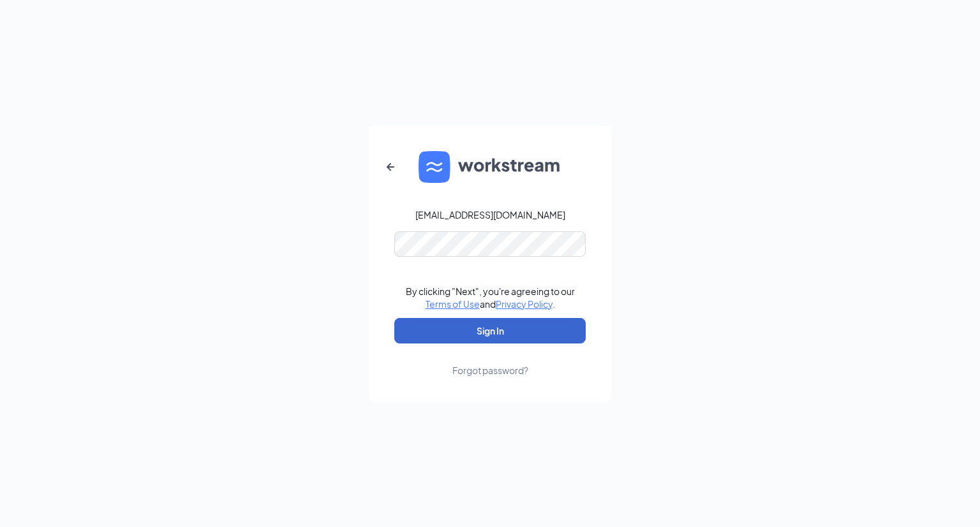  Describe the element at coordinates (391, 167) in the screenshot. I see `button: ArrowLeftNew` at that location.